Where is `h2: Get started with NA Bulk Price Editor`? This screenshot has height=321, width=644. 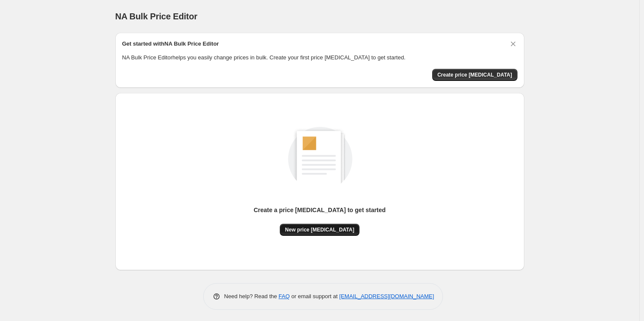 h2: Get started with NA Bulk Price Editor is located at coordinates (170, 43).